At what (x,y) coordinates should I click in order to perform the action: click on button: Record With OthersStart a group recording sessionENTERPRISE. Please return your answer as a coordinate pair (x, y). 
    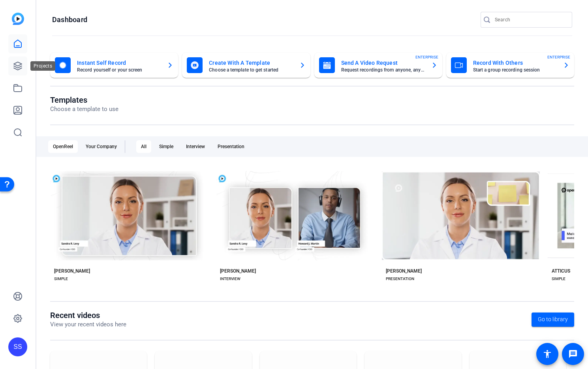
    Looking at the image, I should click on (510, 65).